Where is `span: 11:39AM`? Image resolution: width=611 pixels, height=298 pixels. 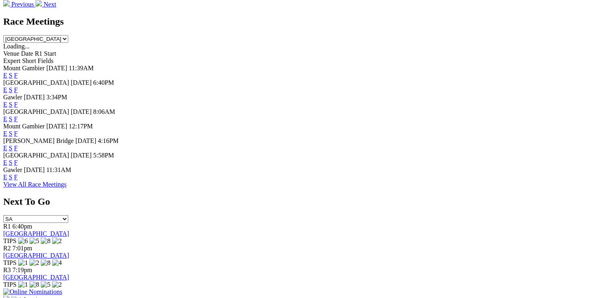
span: 11:39AM is located at coordinates (81, 68).